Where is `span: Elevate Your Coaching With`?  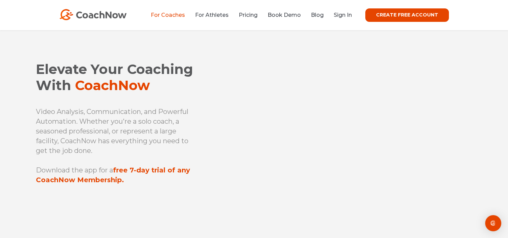 span: Elevate Your Coaching With is located at coordinates (115, 77).